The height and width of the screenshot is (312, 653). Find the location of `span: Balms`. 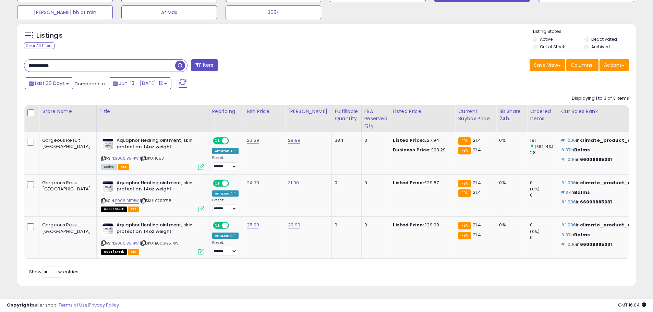

span: Balms is located at coordinates (582, 192).